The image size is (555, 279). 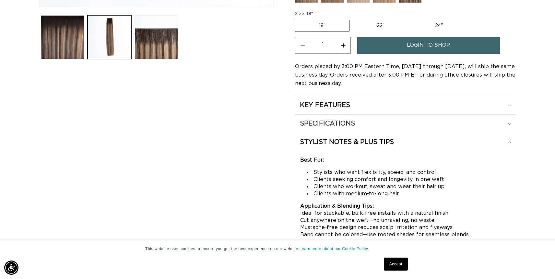 I want to click on label: 18", so click(x=322, y=26).